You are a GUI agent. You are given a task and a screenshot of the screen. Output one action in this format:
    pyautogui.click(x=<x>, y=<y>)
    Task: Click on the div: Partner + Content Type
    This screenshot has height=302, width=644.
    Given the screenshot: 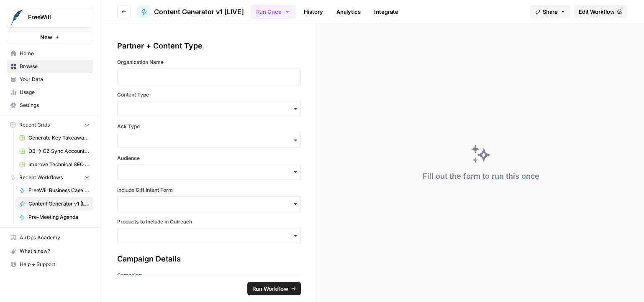 What is the action you would take?
    pyautogui.click(x=209, y=46)
    